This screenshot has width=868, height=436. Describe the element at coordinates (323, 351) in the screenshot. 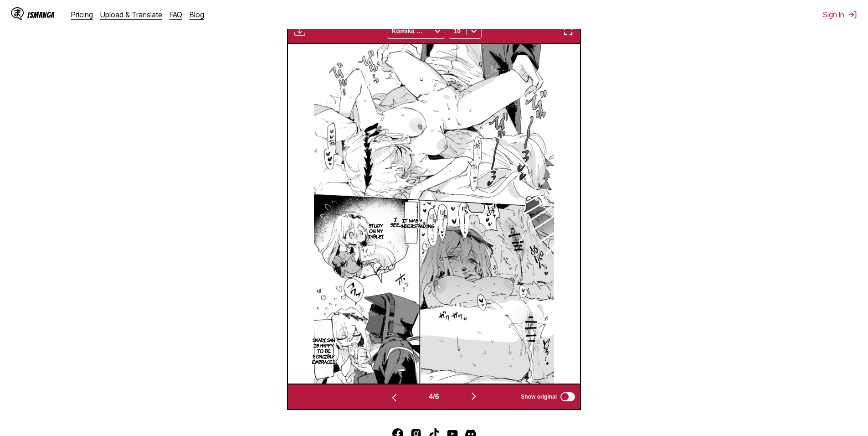

I see `p: Skadi-san is happy to be forcibly embraced.` at that location.